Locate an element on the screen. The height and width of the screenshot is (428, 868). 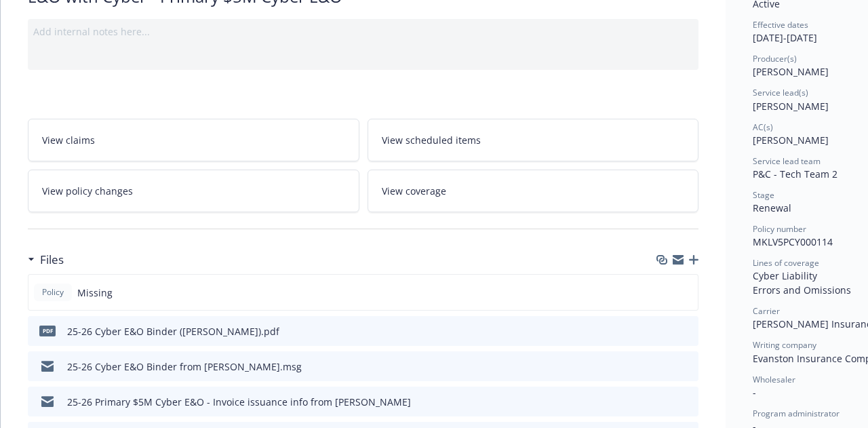
span: Producer(s) is located at coordinates (774, 58).